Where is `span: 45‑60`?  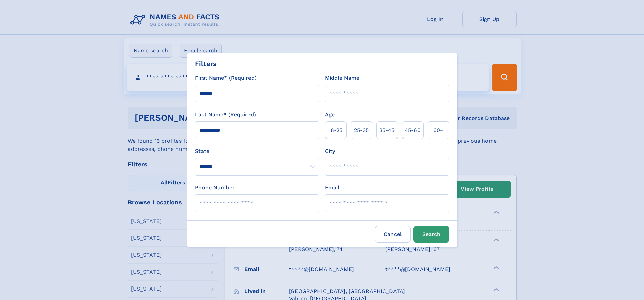 span: 45‑60 is located at coordinates (413, 130).